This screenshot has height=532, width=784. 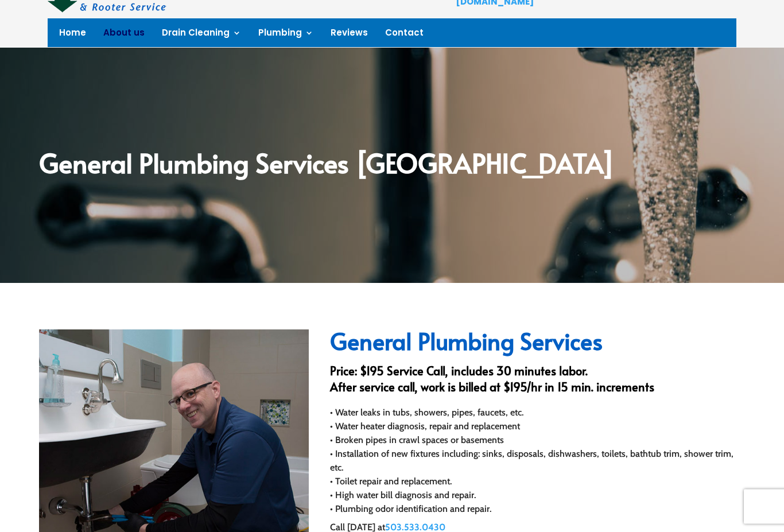 I want to click on a: Contact, so click(x=404, y=36).